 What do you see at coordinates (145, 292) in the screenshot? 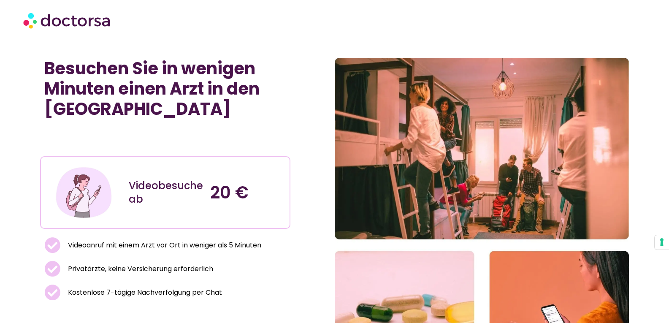
I see `font: Kostenlose 7-tägige Nachverfolgung per Chat` at bounding box center [145, 292].